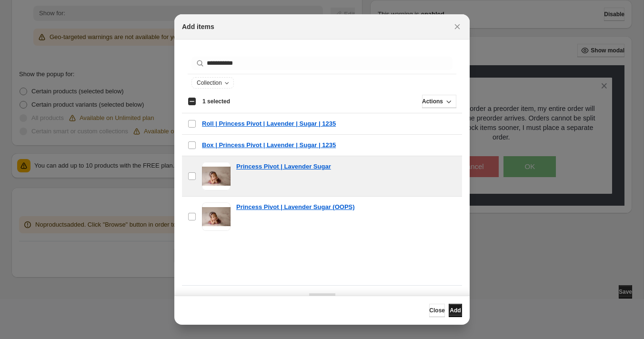 This screenshot has width=644, height=339. What do you see at coordinates (437, 310) in the screenshot?
I see `span: Close` at bounding box center [437, 310].